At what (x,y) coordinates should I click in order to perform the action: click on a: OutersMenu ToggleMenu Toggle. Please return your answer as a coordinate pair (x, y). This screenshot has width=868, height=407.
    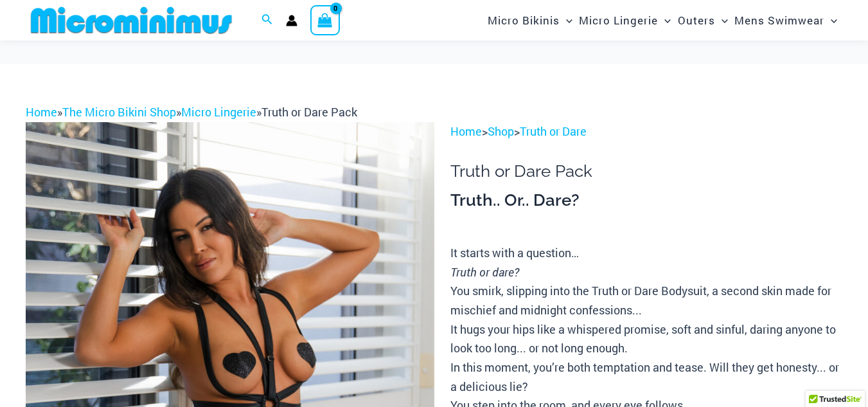
    Looking at the image, I should click on (703, 20).